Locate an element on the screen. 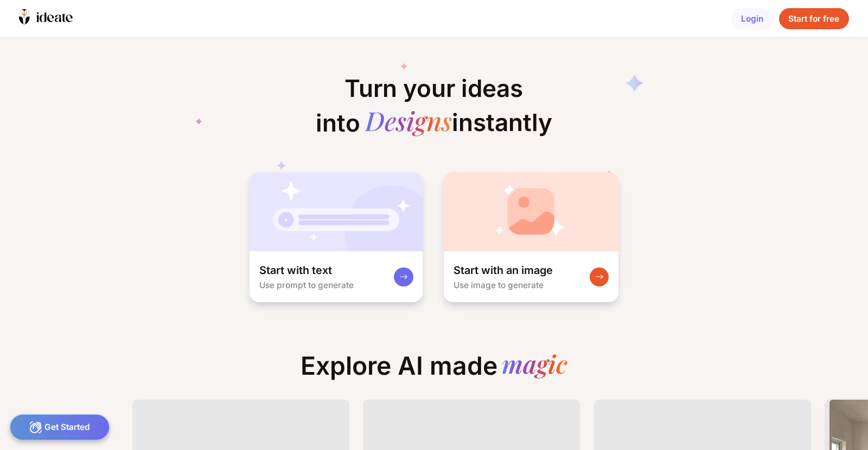 The height and width of the screenshot is (450, 868). div: Use image to generate is located at coordinates (499, 285).